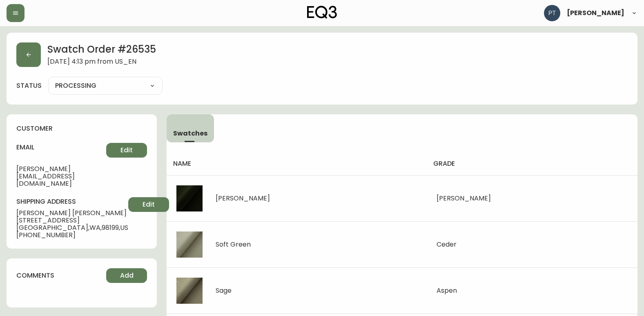 The width and height of the screenshot is (644, 316). I want to click on img: 03dc693d-24cc-4028-be34-0a6af2915d4f.jpg-thumb.jpg, so click(189, 290).